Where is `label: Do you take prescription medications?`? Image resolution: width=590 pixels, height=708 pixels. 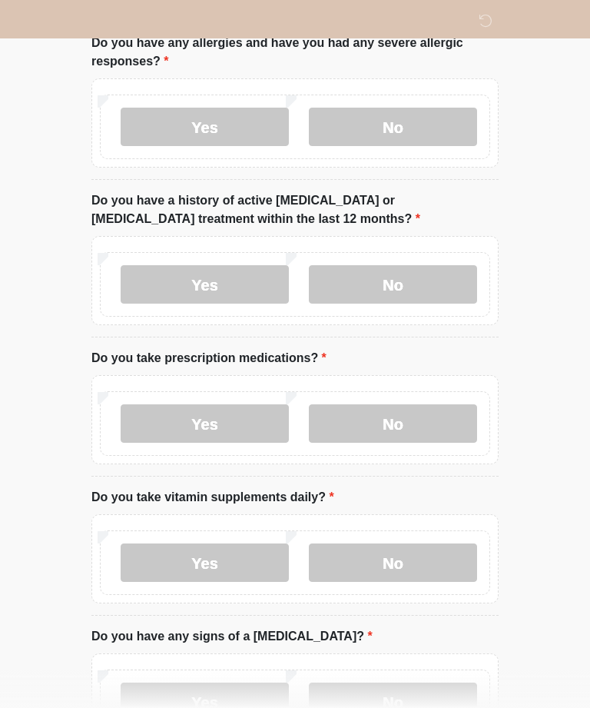
label: Do you take prescription medications? is located at coordinates (209, 358).